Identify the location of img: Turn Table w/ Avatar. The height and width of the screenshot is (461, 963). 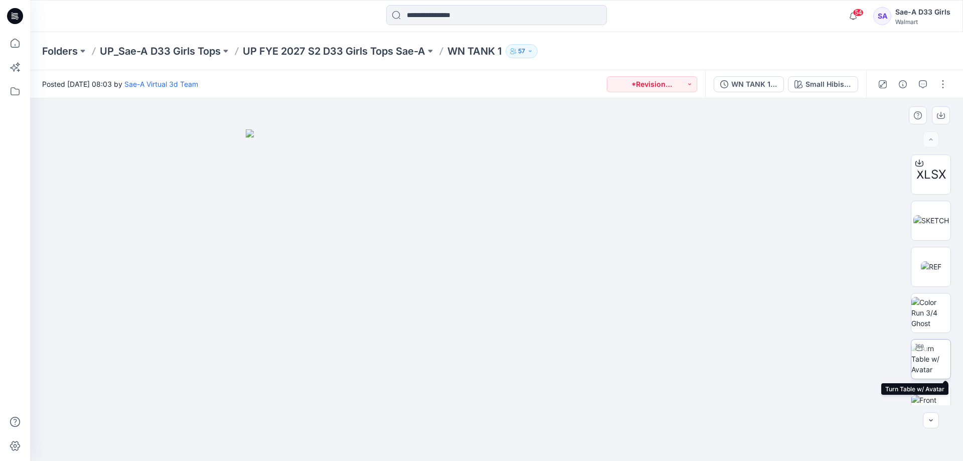
(931, 359).